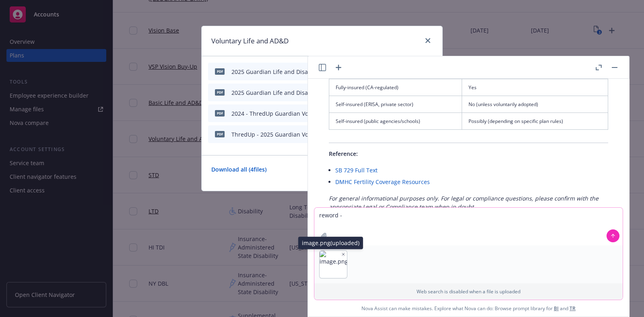  Describe the element at coordinates (333, 265) in the screenshot. I see `img: image.png` at that location.